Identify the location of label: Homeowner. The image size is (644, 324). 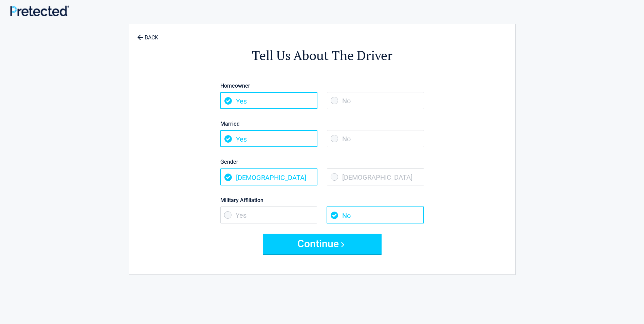
(322, 86).